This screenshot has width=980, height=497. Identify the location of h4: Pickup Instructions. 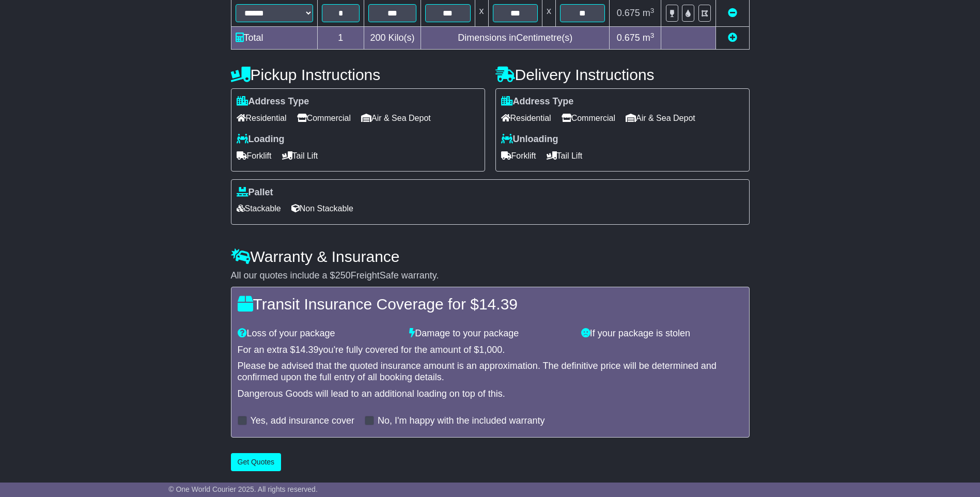
(358, 74).